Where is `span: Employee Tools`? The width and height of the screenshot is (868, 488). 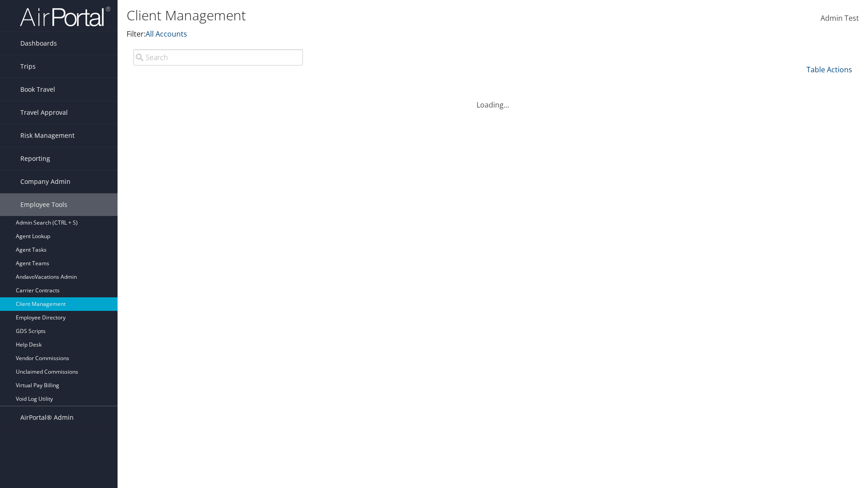
span: Employee Tools is located at coordinates (44, 205).